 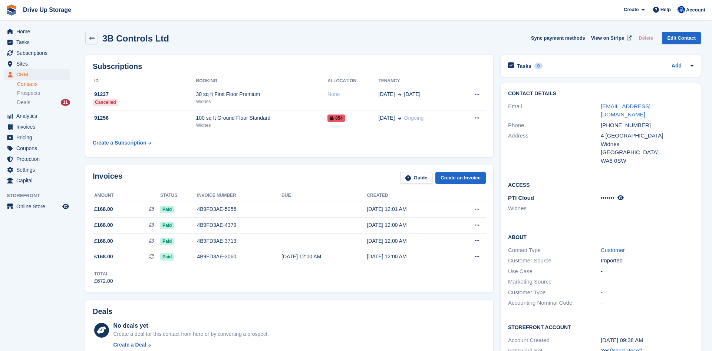 I want to click on th: Invoice number, so click(x=239, y=196).